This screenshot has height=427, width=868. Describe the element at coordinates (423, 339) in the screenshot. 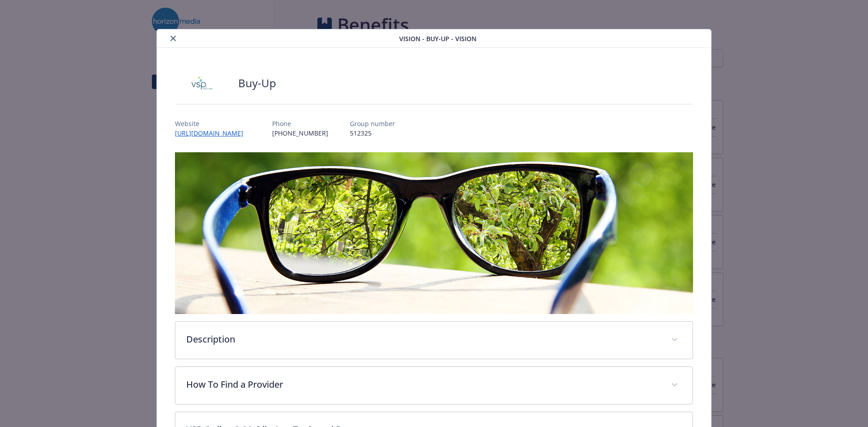

I see `p: Description` at that location.